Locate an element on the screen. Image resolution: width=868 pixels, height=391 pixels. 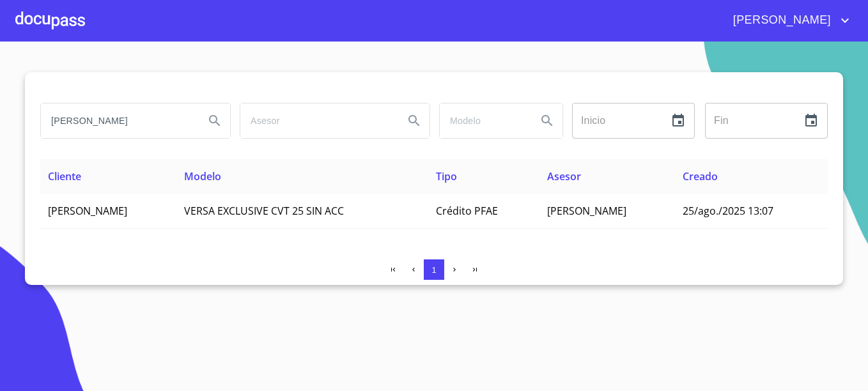
span: Creado is located at coordinates (700, 176).